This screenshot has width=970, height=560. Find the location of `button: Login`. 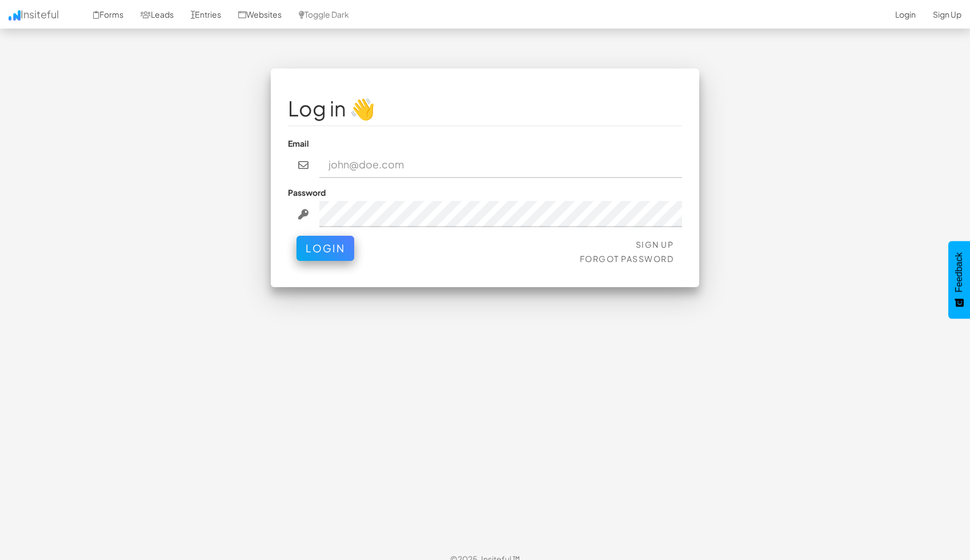

button: Login is located at coordinates (325, 249).